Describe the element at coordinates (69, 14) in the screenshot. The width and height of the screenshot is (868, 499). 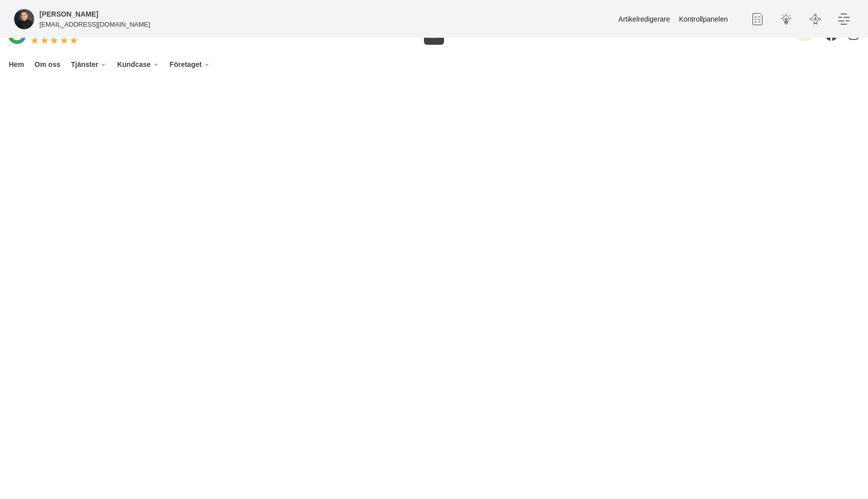
I see `h5: Super Administratör` at that location.